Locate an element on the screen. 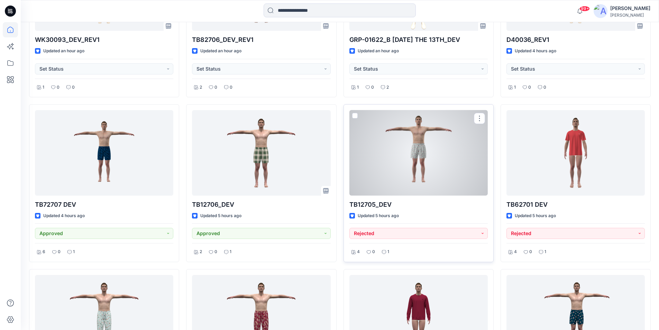  img: avatar is located at coordinates (600, 11).